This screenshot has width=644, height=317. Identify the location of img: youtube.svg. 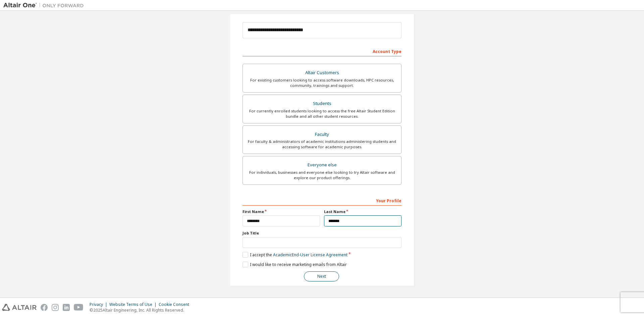
(79, 307).